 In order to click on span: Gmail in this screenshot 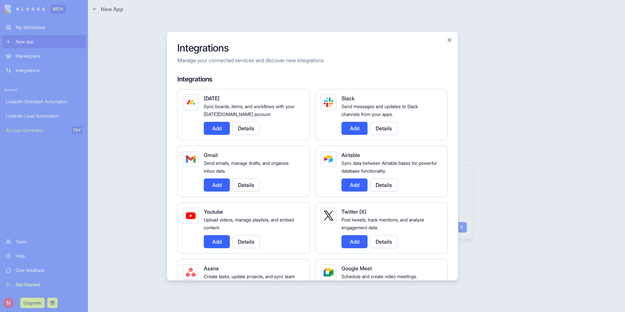, I will do `click(211, 155)`.